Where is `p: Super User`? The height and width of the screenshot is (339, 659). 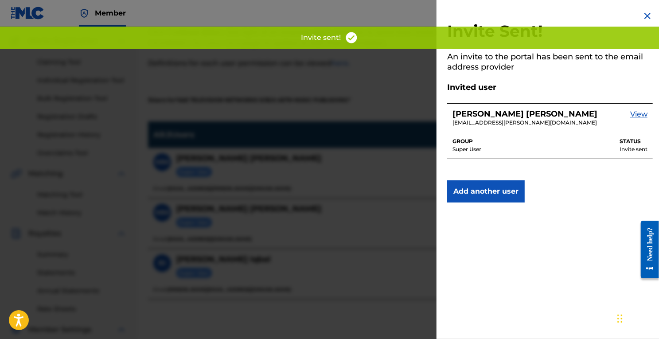
p: Super User is located at coordinates (466, 149).